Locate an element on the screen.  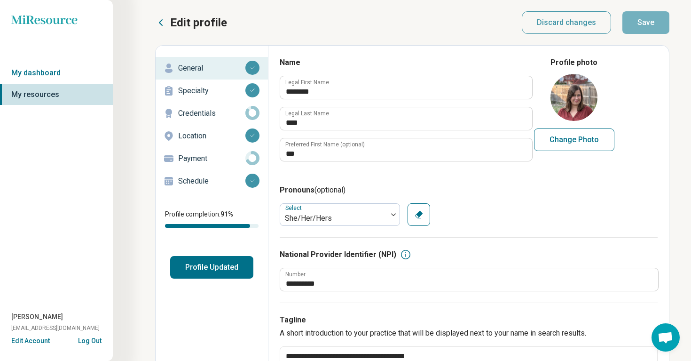
h3: Tagline is located at coordinates (469, 320).